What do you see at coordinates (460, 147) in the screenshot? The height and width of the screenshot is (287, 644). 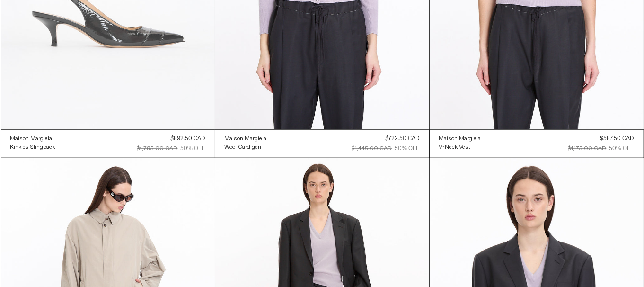 I see `a: V-Neck Vest` at bounding box center [460, 147].